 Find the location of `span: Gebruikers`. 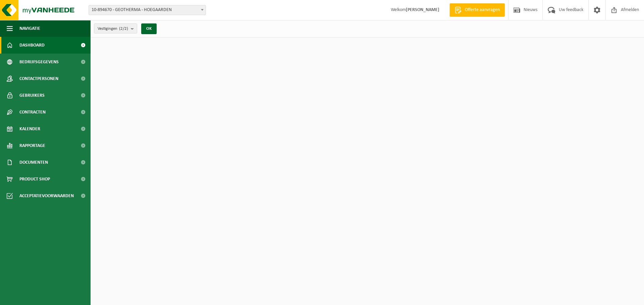

span: Gebruikers is located at coordinates (32, 95).